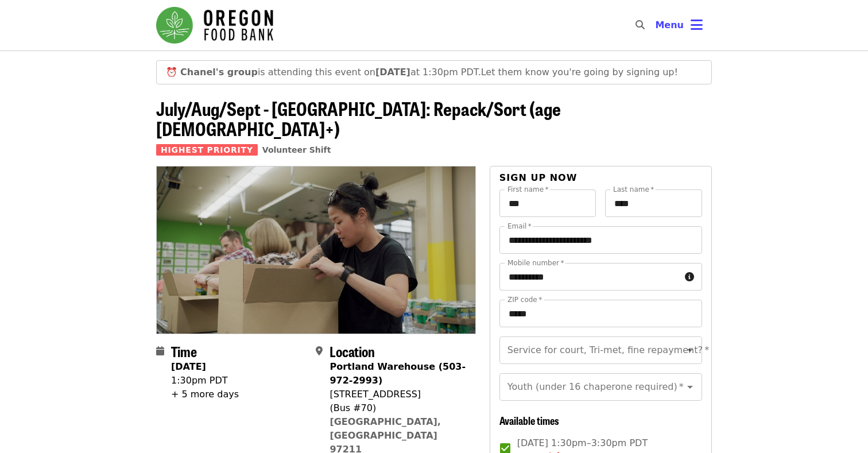  What do you see at coordinates (653, 203) in the screenshot?
I see `input: Last name` at bounding box center [653, 203].